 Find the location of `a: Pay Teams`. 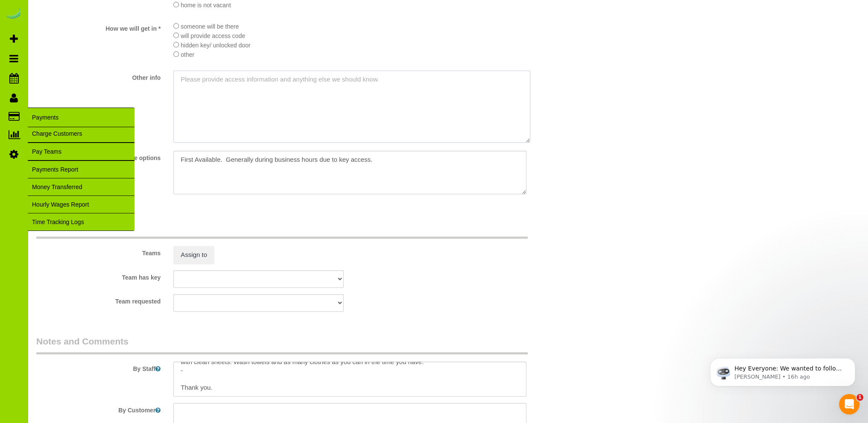

a: Pay Teams is located at coordinates (81, 152).